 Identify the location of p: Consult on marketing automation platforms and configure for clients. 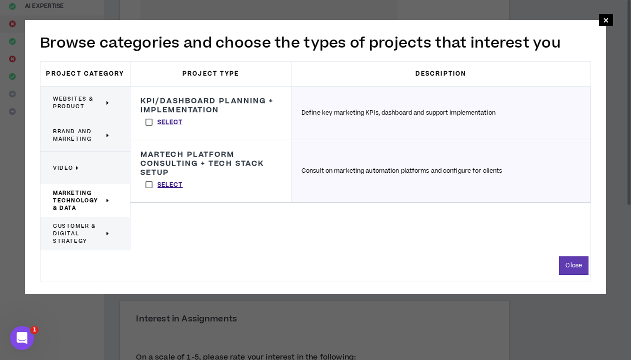
(402, 171).